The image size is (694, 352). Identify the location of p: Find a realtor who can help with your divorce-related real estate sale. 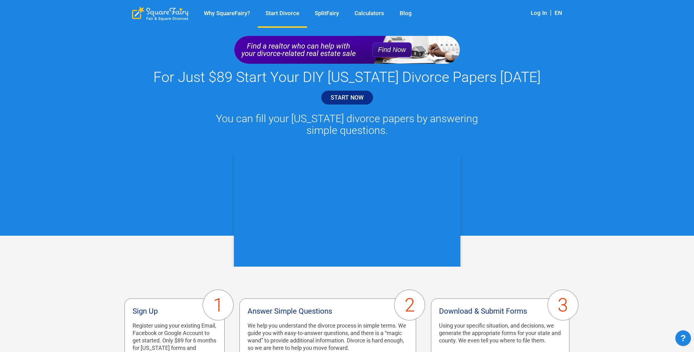
(298, 50).